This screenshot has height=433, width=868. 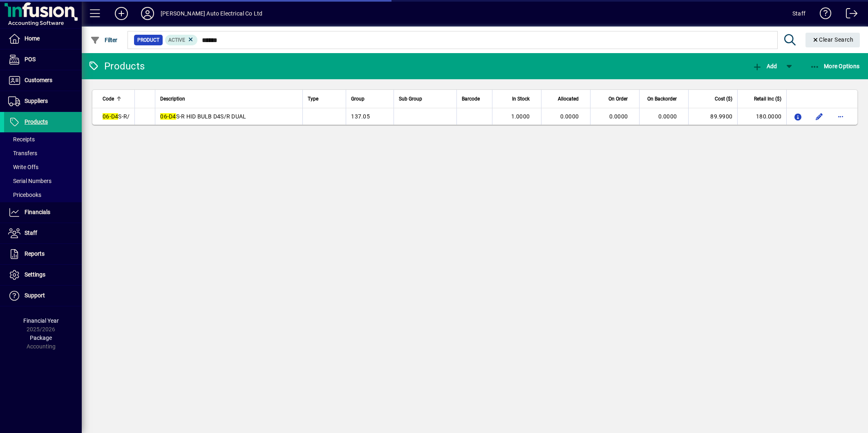 I want to click on span: Code, so click(x=108, y=99).